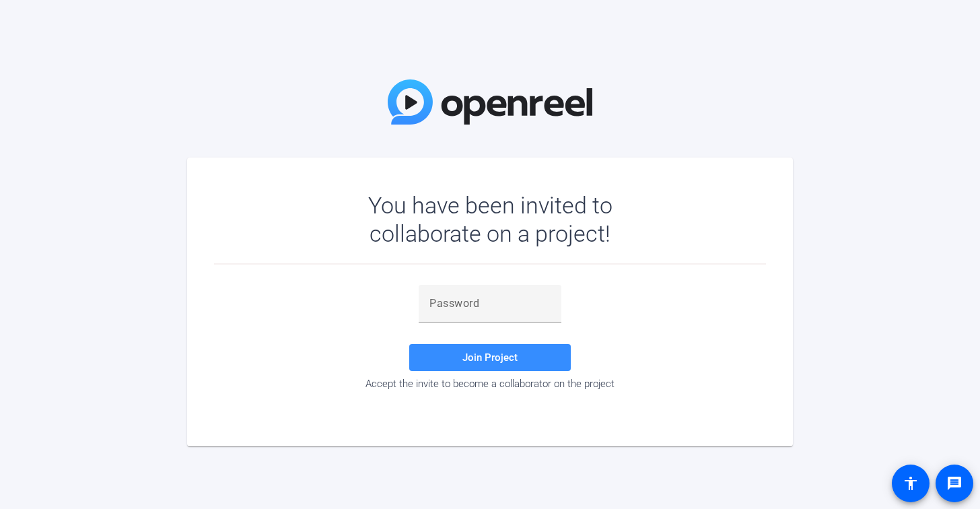 The height and width of the screenshot is (509, 980). Describe the element at coordinates (954, 483) in the screenshot. I see `mat-icon: message` at that location.